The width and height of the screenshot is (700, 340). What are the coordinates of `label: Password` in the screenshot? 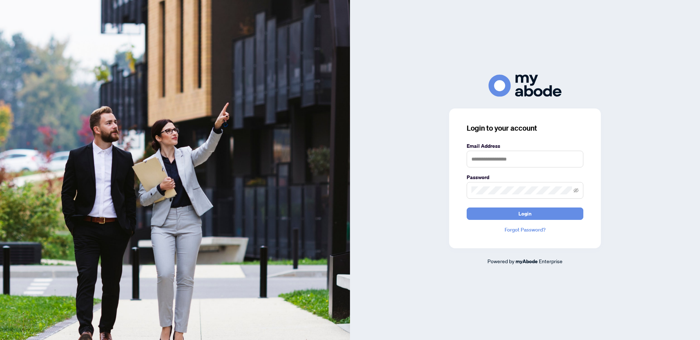 It's located at (525, 178).